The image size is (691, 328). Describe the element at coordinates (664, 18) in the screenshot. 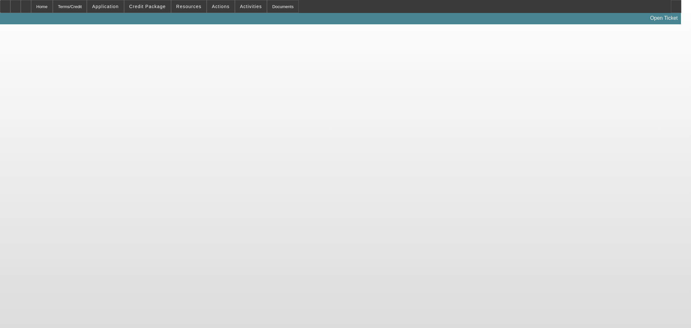

I see `a: Open Ticket` at that location.